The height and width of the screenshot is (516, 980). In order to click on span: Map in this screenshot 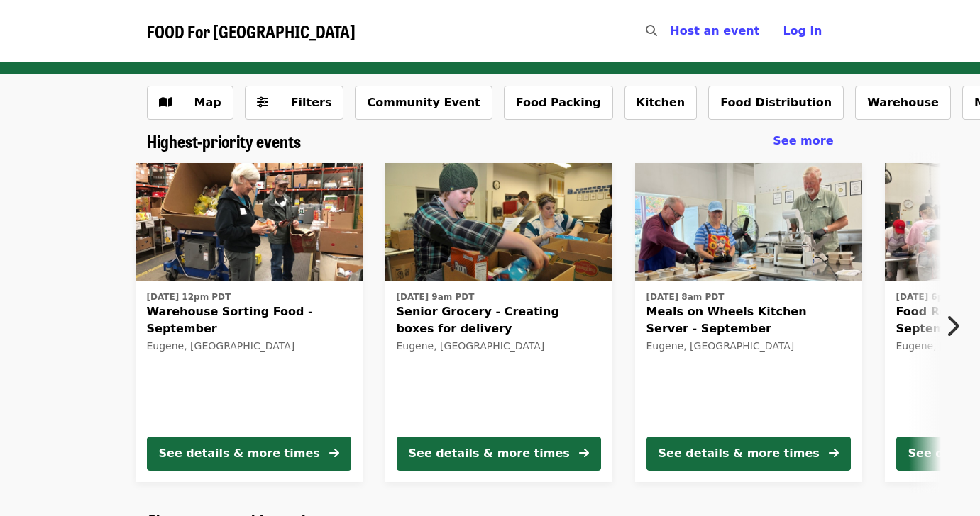, I will do `click(208, 102)`.